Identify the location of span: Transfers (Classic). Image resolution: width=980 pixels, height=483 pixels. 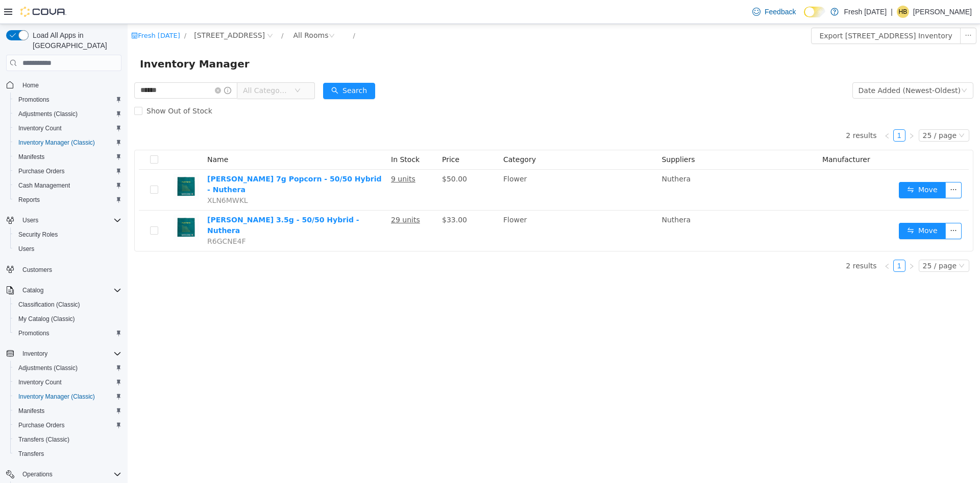
(44, 439).